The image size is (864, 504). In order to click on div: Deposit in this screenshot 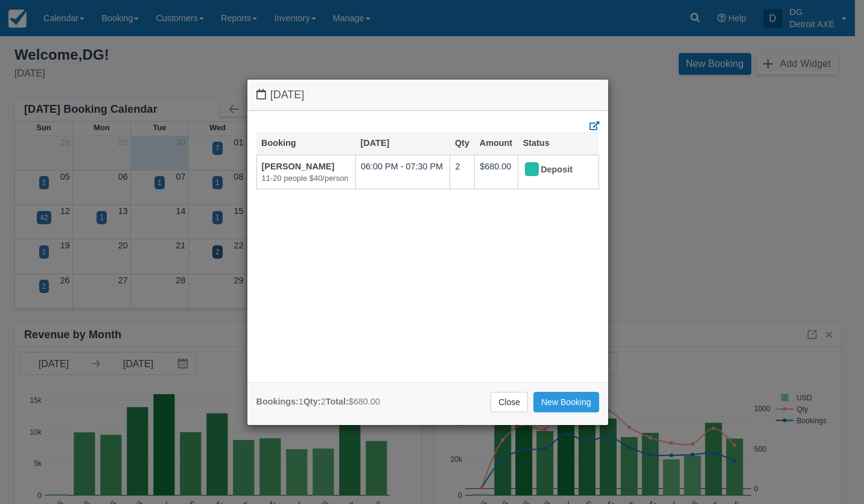, I will do `click(553, 170)`.